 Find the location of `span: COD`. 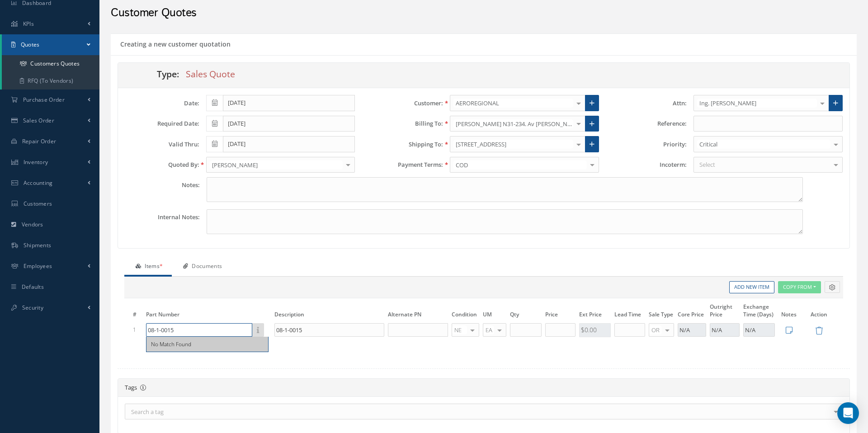

span: COD is located at coordinates (520, 165).